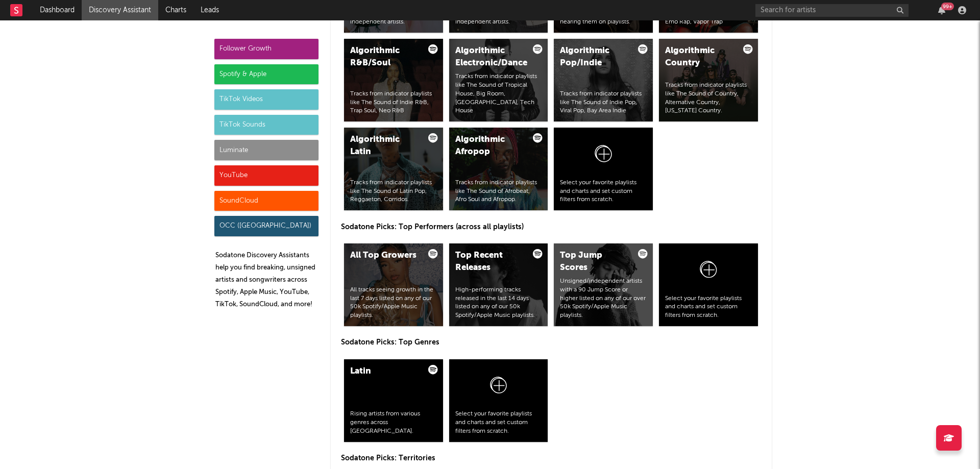 Image resolution: width=980 pixels, height=469 pixels. What do you see at coordinates (490, 262) in the screenshot?
I see `div: Top Recent Releases` at bounding box center [490, 262].